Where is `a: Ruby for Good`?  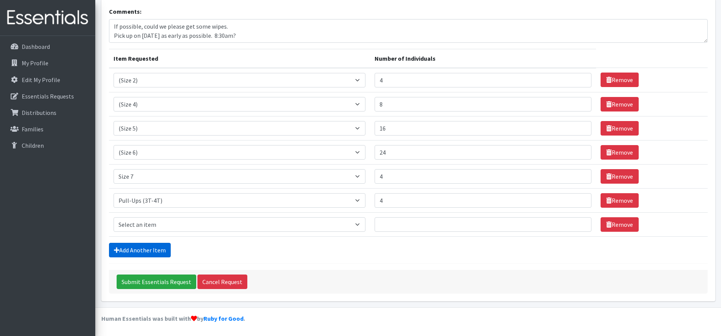 a: Ruby for Good is located at coordinates (223, 318).